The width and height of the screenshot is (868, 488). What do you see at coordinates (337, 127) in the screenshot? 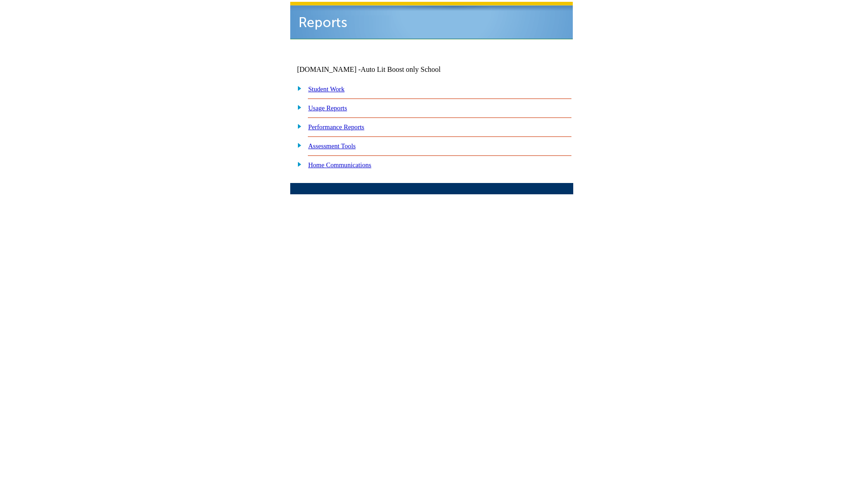
I see `a: Performance Reports` at bounding box center [337, 127].